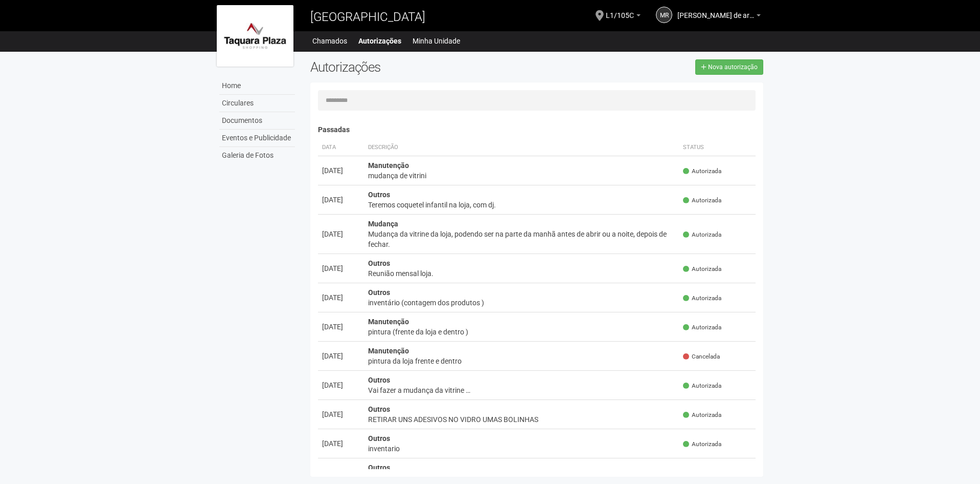 The width and height of the screenshot is (980, 484). I want to click on th: Status, so click(717, 147).